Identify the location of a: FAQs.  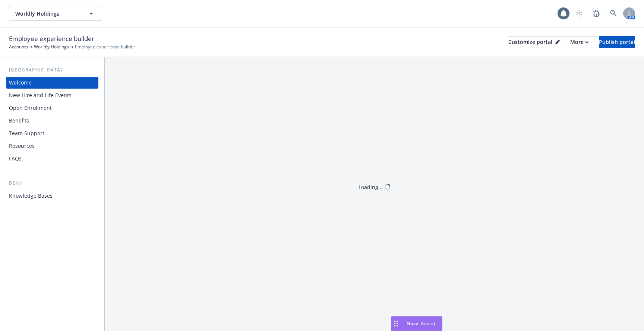
(52, 159).